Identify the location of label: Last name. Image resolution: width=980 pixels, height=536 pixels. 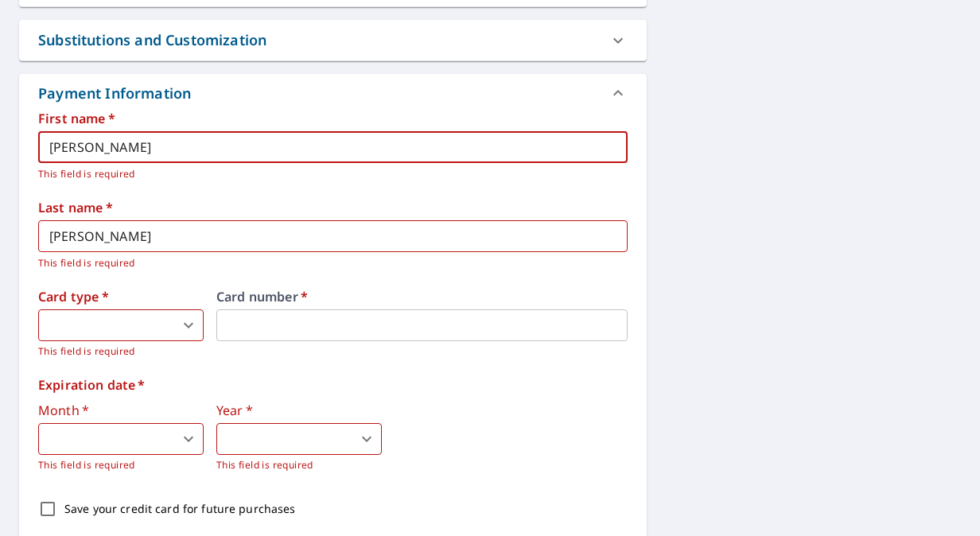
(333, 207).